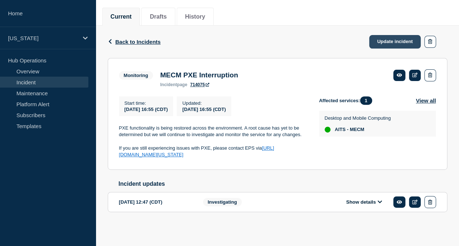 The width and height of the screenshot is (459, 246). What do you see at coordinates (136, 75) in the screenshot?
I see `span: Monitoring` at bounding box center [136, 75].